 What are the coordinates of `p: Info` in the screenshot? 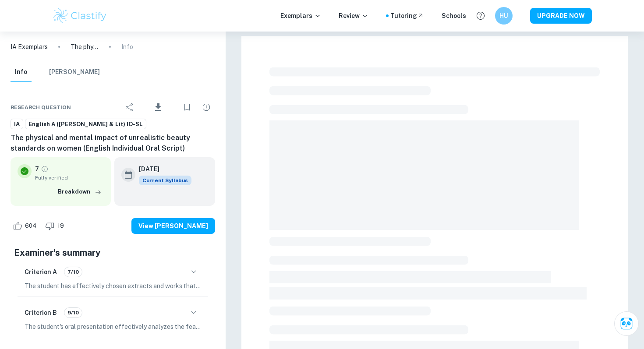 It's located at (127, 47).